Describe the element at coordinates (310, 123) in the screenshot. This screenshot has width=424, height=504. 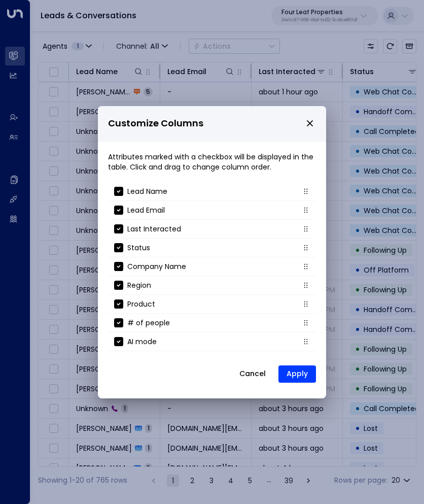
I see `button: close` at that location.